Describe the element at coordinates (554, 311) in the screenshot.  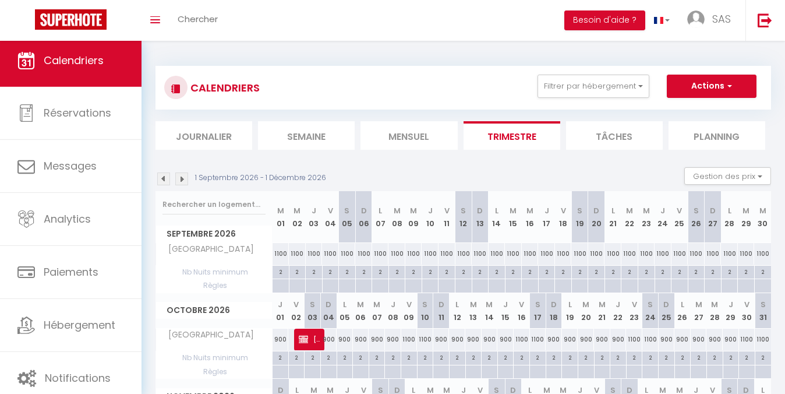
I see `th: 18` at that location.